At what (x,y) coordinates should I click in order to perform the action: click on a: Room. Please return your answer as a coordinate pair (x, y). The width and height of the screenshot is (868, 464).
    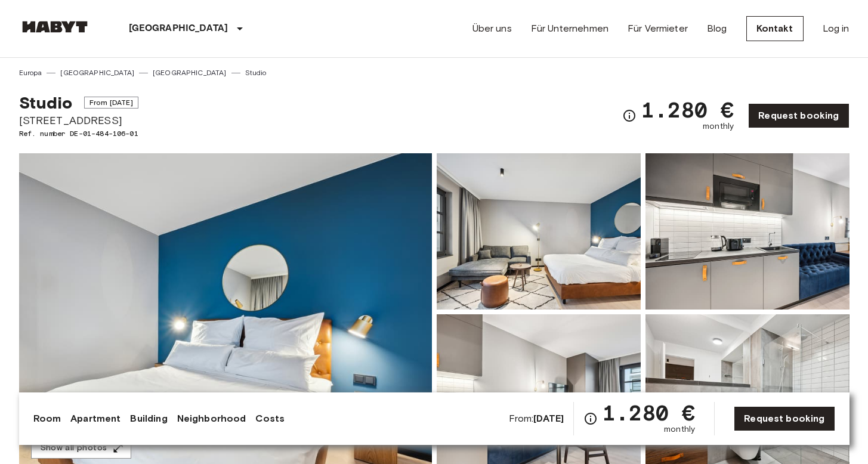
    Looking at the image, I should click on (47, 418).